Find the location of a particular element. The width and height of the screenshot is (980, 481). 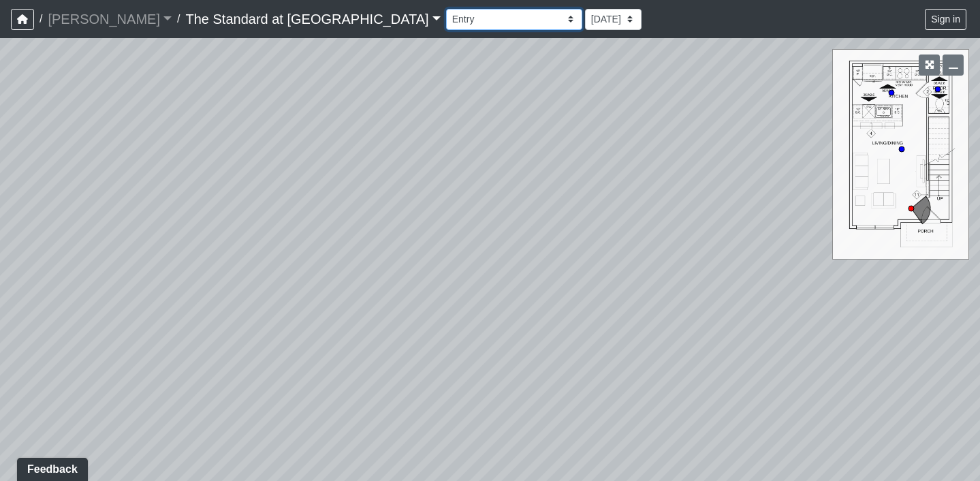

button: Sign in is located at coordinates (945, 19).